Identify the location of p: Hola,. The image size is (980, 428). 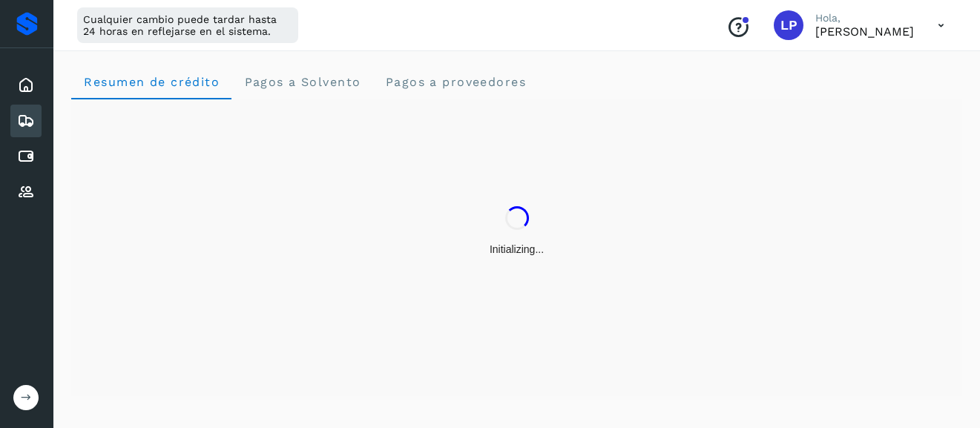
(864, 18).